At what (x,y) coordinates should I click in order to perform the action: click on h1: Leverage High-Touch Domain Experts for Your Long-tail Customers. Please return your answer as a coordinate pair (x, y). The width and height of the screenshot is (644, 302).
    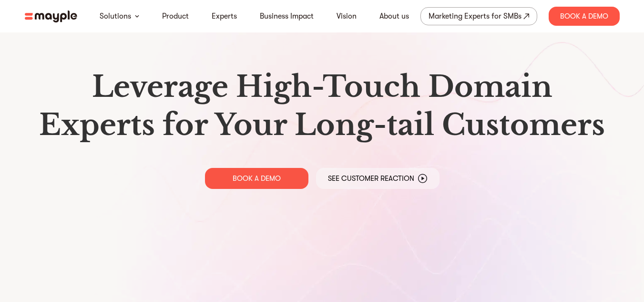
    Looking at the image, I should click on (322, 106).